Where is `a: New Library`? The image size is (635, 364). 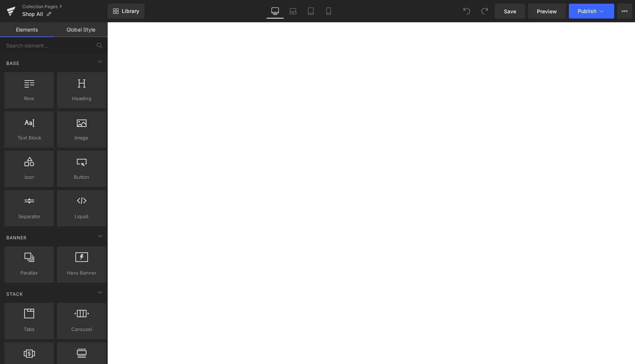 a: New Library is located at coordinates (126, 11).